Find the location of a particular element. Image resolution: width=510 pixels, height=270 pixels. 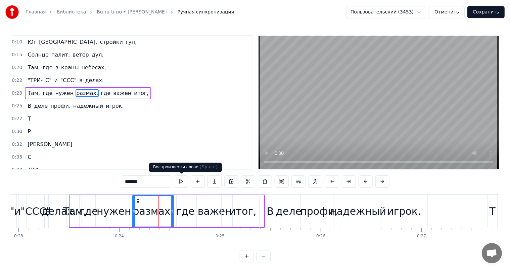

div: деле is located at coordinates (289, 211).